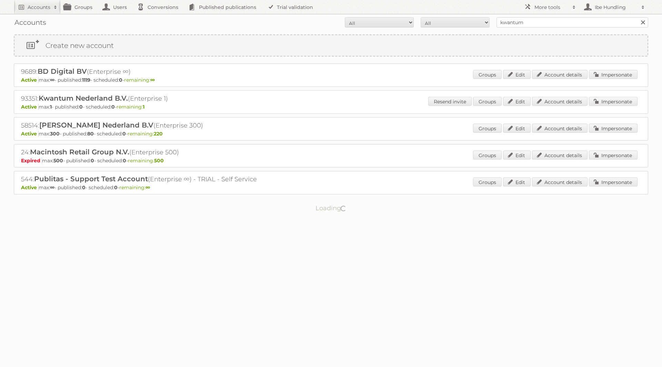 This screenshot has height=367, width=662. What do you see at coordinates (158, 134) in the screenshot?
I see `strong: 220` at bounding box center [158, 134].